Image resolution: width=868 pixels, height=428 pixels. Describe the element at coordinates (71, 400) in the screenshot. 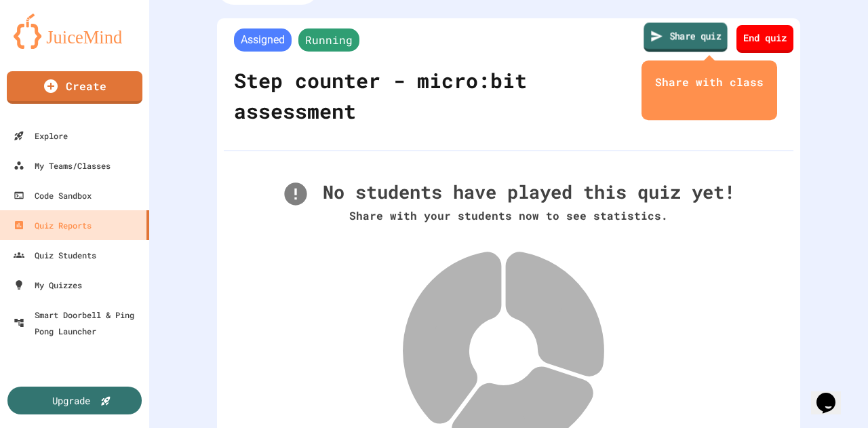

I see `div: Upgrade` at that location.